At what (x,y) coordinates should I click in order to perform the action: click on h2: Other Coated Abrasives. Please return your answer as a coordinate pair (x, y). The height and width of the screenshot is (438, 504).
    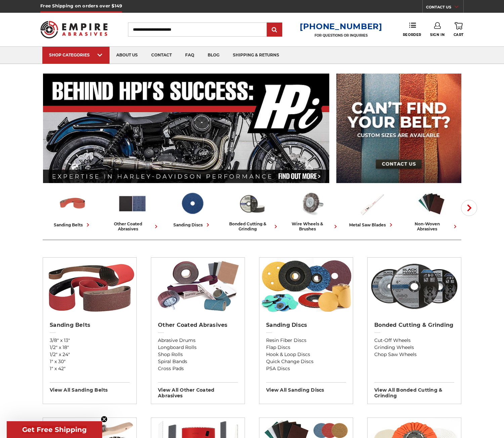
    Looking at the image, I should click on (198, 325).